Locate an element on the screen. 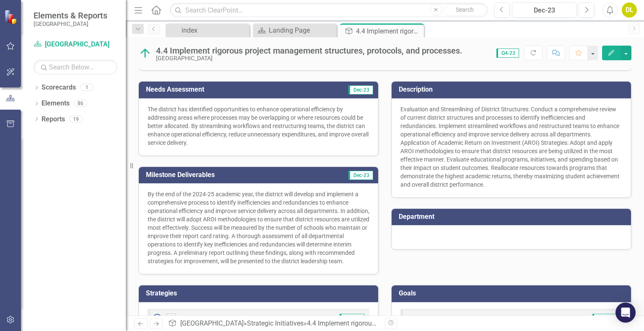  img: No Information is located at coordinates (157, 318).